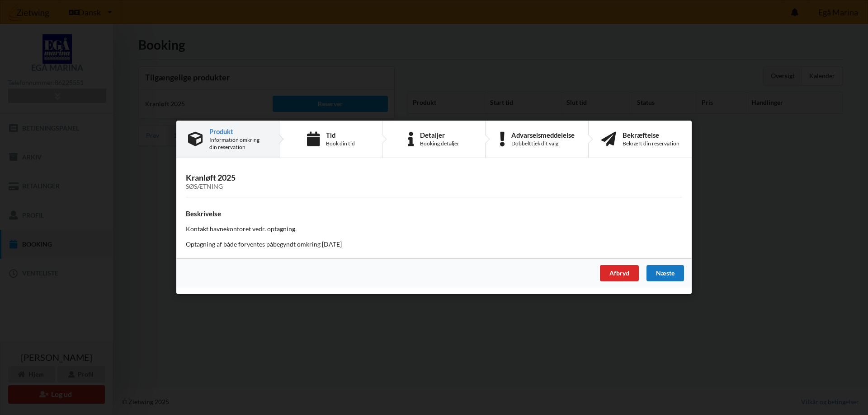  What do you see at coordinates (440, 143) in the screenshot?
I see `div: Booking detaljer` at bounding box center [440, 143].